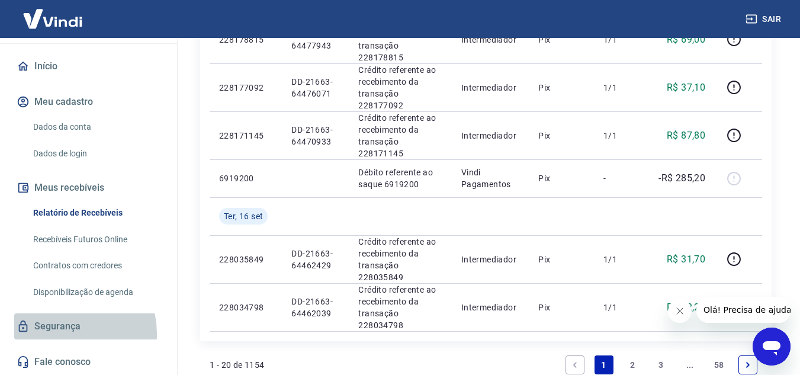 This screenshot has height=375, width=800. What do you see at coordinates (88, 362) in the screenshot?
I see `a: Fale conosco` at bounding box center [88, 362].